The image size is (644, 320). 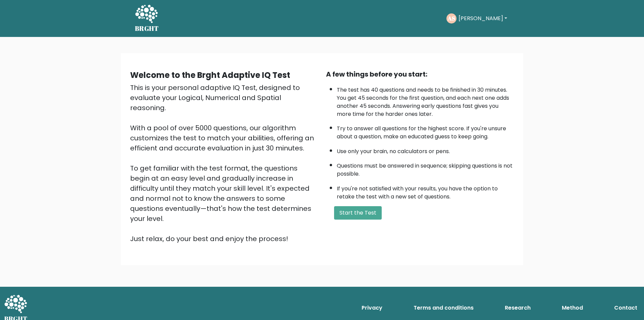 What do you see at coordinates (420, 74) in the screenshot?
I see `div: A few things before you start:` at bounding box center [420, 74].